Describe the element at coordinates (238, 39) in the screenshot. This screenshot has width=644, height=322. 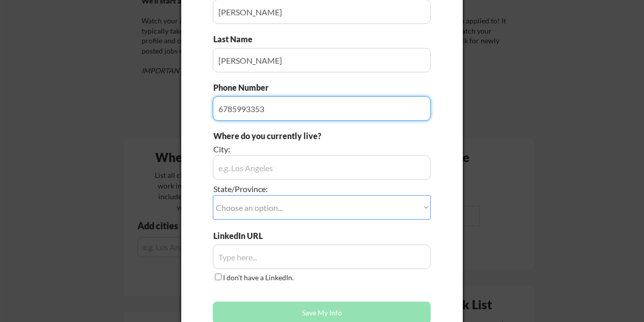
I see `div: Last Name` at that location.